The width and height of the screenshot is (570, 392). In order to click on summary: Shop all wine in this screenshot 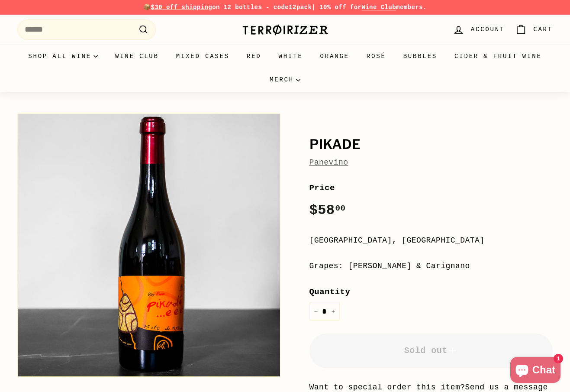, I will do `click(63, 56)`.